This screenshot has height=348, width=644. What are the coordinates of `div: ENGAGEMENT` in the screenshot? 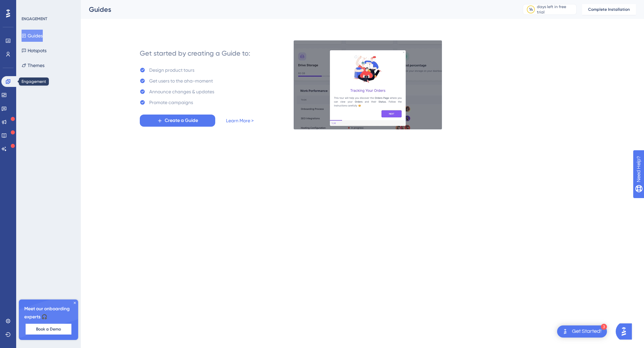 It's located at (34, 19).